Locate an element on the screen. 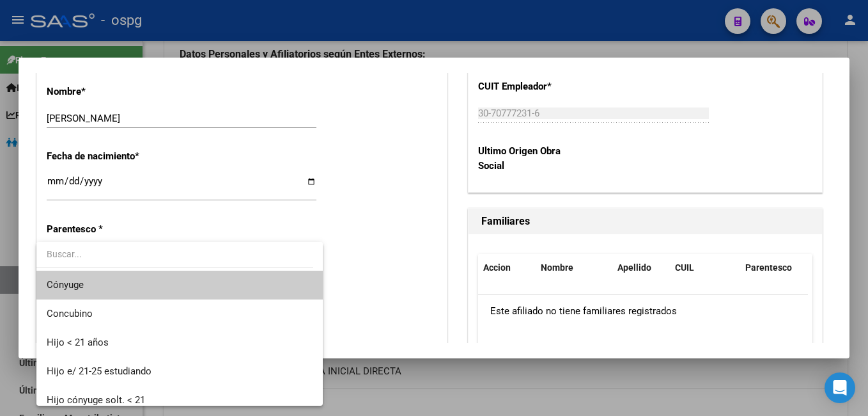 The width and height of the screenshot is (868, 416). span: Hijo e/ 21-25 estudiando is located at coordinates (99, 371).